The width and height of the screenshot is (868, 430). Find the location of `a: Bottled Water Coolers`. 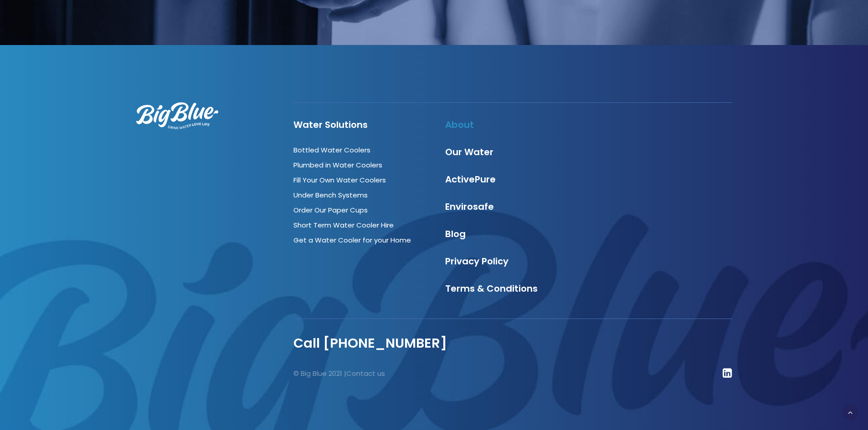

a: Bottled Water Coolers is located at coordinates (331, 150).